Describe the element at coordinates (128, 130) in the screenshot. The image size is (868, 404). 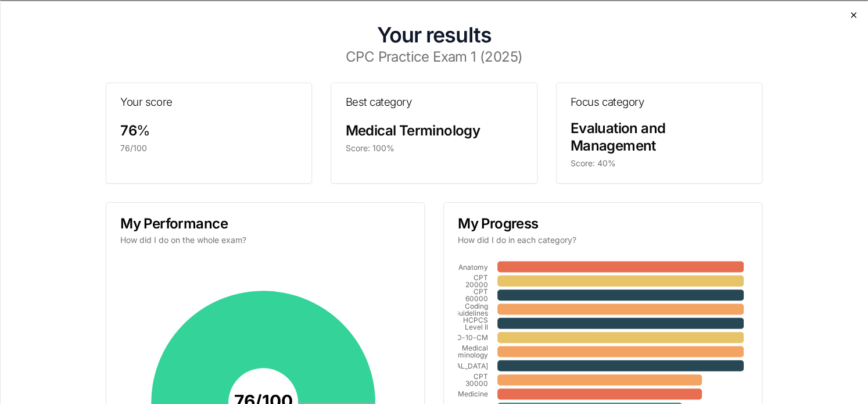
I see `span: 76` at that location.